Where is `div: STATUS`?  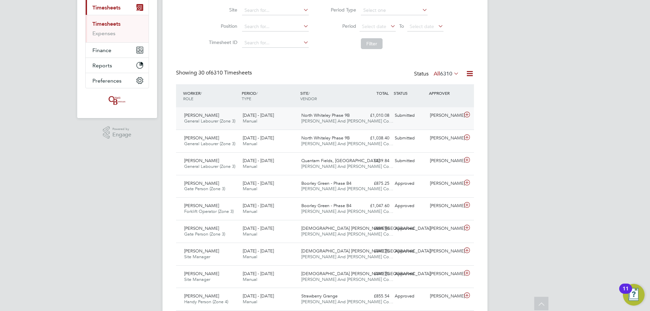
div: STATUS is located at coordinates (409, 93).